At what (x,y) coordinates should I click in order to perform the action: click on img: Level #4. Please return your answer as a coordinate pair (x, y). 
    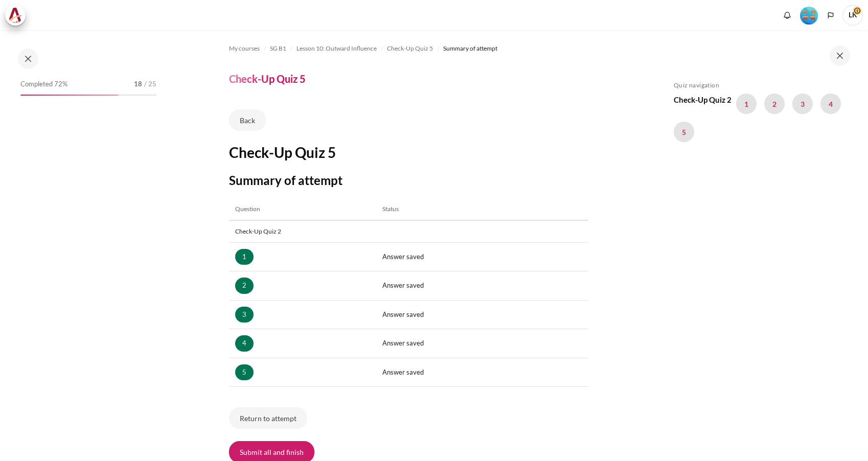
    Looking at the image, I should click on (809, 15).